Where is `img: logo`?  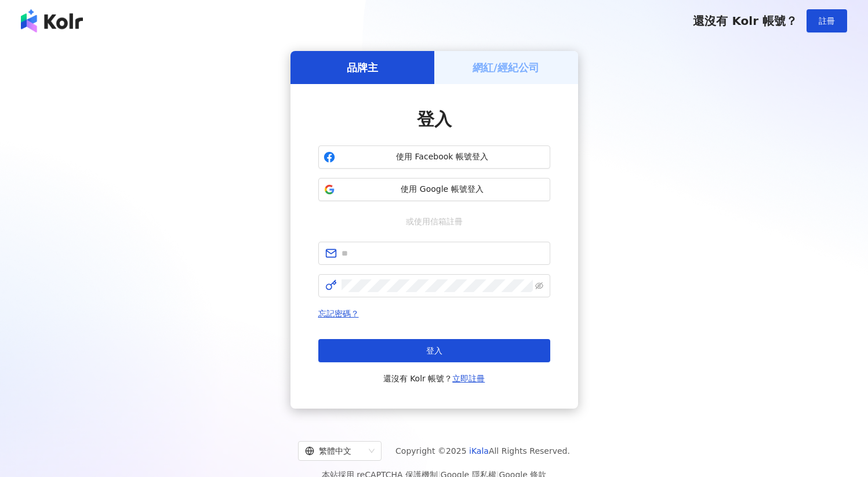 img: logo is located at coordinates (52, 21).